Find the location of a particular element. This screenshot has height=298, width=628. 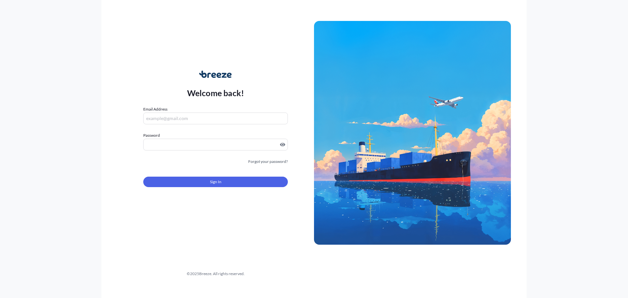

p: Welcome back! is located at coordinates (216, 93).